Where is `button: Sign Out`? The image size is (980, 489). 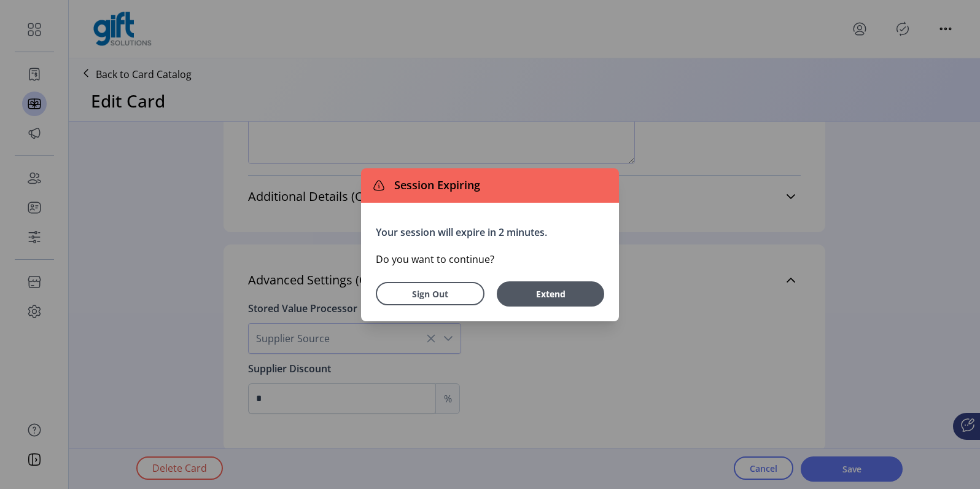
button: Sign Out is located at coordinates (430, 294).